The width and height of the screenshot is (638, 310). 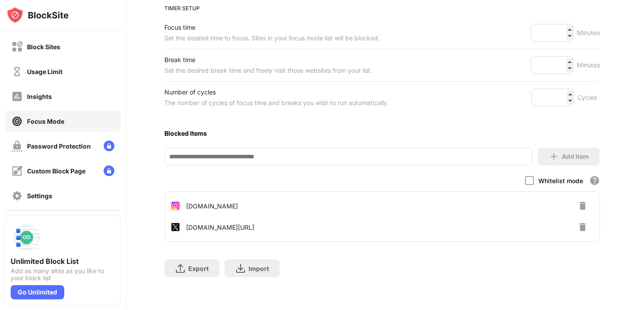 What do you see at coordinates (272, 27) in the screenshot?
I see `div: Focus time` at bounding box center [272, 27].